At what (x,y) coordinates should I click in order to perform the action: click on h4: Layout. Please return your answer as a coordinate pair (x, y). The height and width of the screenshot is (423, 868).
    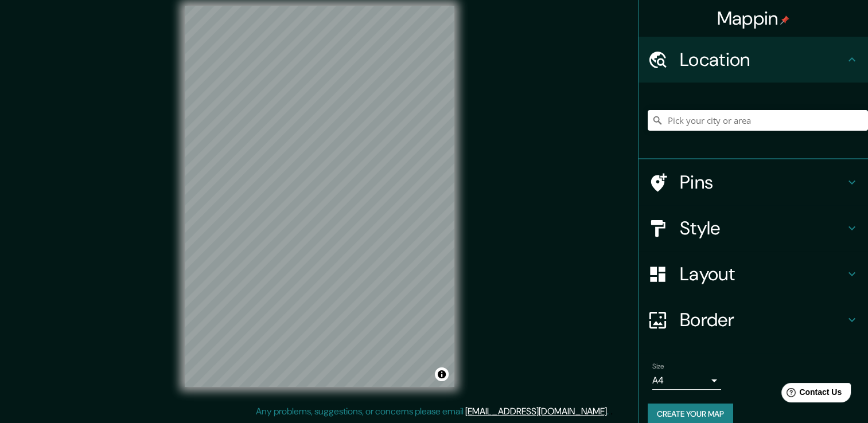
    Looking at the image, I should click on (762, 274).